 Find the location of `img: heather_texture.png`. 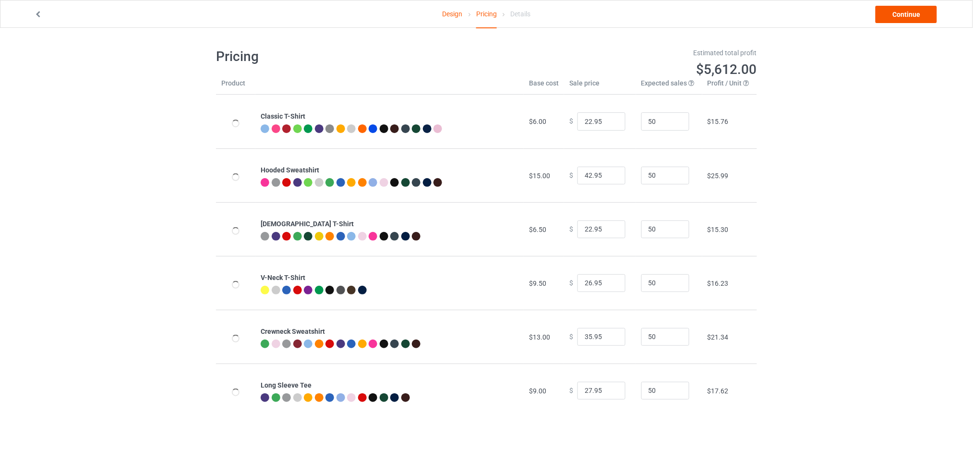

img: heather_texture.png is located at coordinates (330, 129).